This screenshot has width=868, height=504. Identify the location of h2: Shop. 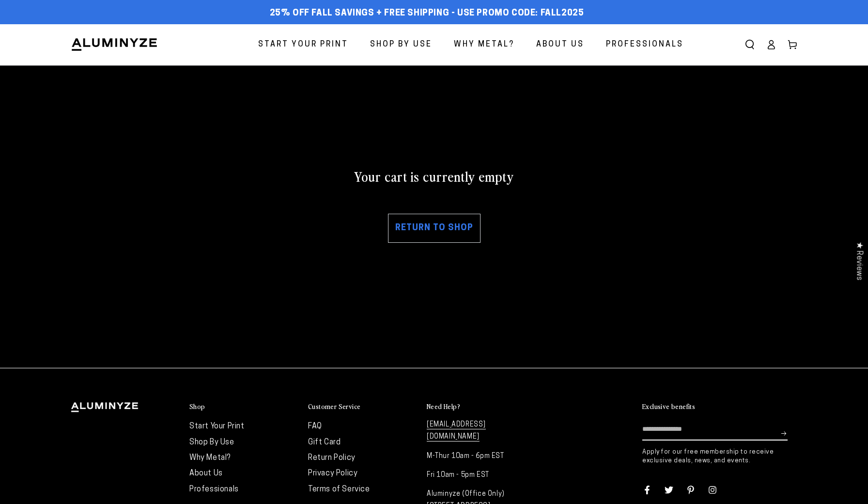
(197, 406).